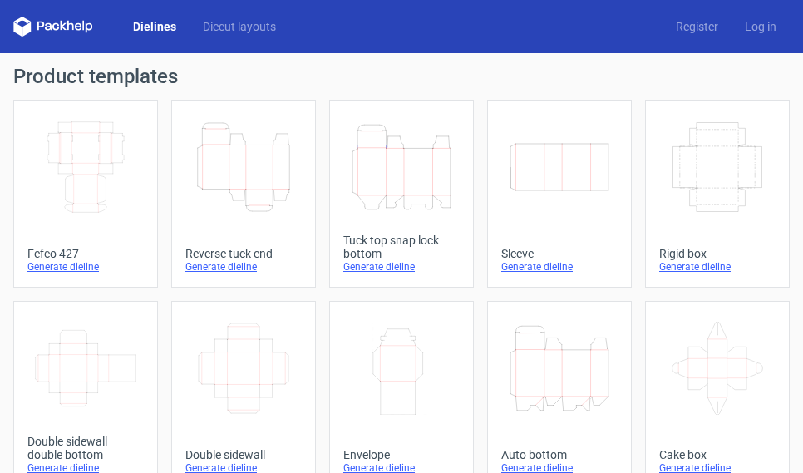  I want to click on a: Reverse tuck endGenerate dieline, so click(244, 194).